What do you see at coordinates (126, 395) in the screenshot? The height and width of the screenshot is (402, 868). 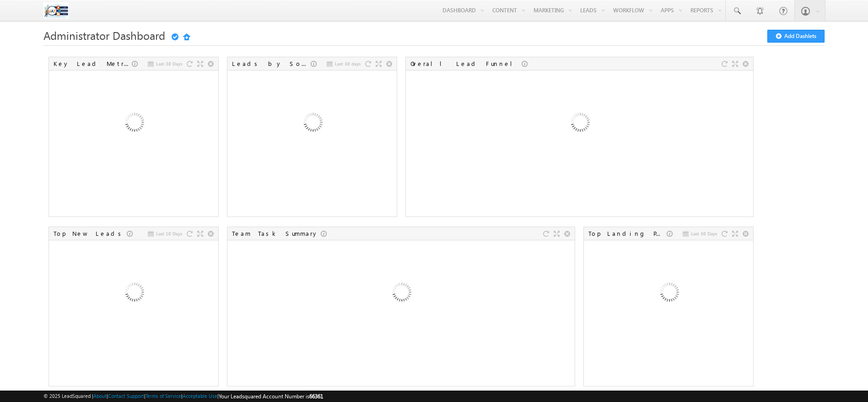 I see `a: Contact Support` at bounding box center [126, 395].